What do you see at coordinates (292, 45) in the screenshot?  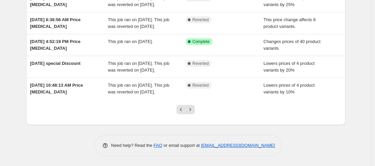 I see `span: Changes prices of 40 product variants` at bounding box center [292, 45].